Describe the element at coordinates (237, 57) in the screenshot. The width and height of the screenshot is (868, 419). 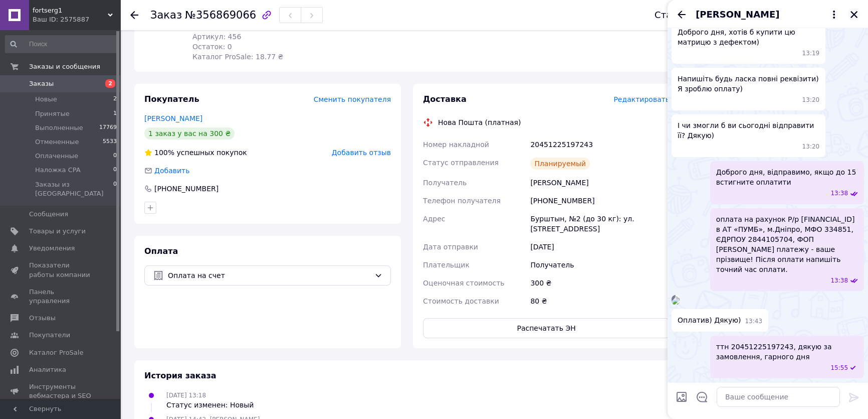
I see `span: Каталог ProSale: 18.77 ₴` at that location.